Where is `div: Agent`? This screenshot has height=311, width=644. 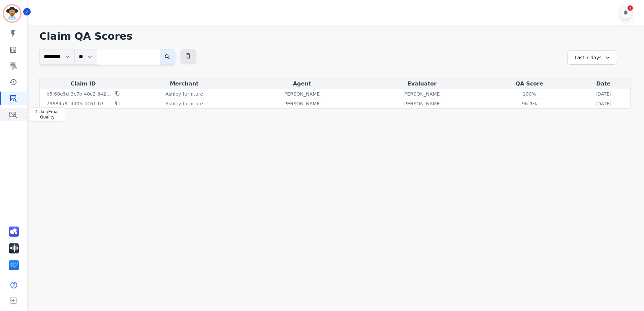
div: Agent is located at coordinates (302, 84).